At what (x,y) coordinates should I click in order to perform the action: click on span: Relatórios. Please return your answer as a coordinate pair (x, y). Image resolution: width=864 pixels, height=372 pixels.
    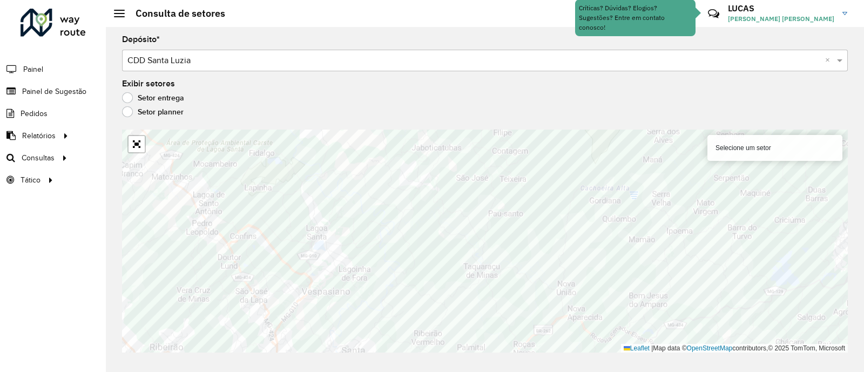
    Looking at the image, I should click on (39, 135).